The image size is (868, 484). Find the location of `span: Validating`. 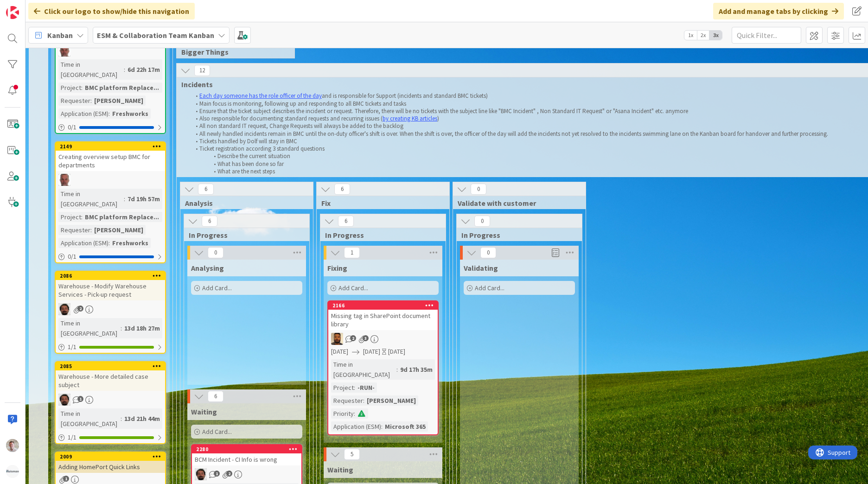

span: Validating is located at coordinates (480, 268).